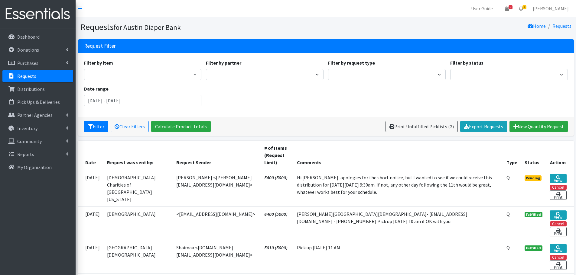 This screenshot has height=275, width=576. I want to click on a: Home, so click(536, 26).